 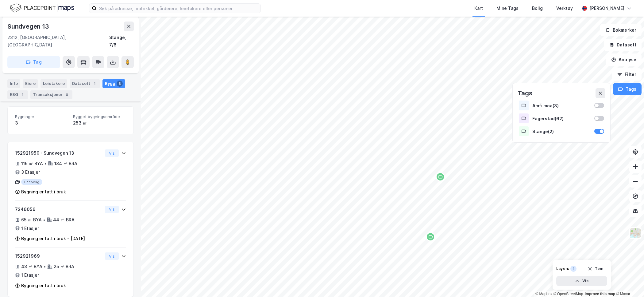 What do you see at coordinates (600, 294) in the screenshot?
I see `a: Improve this map` at bounding box center [600, 294].